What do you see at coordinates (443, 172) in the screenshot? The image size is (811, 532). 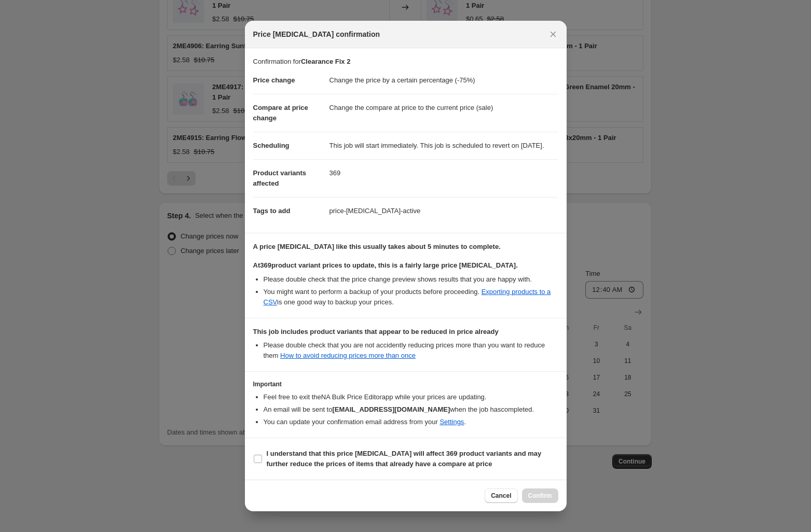 I see `dd: 369` at bounding box center [443, 172].